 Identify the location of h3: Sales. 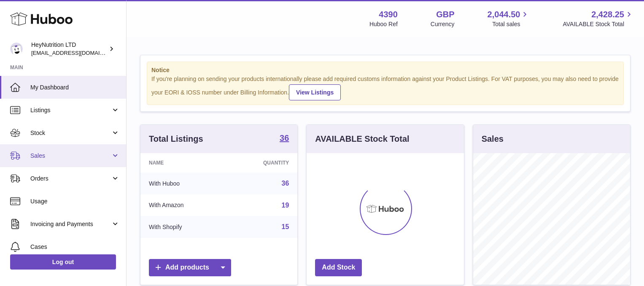
(493, 139).